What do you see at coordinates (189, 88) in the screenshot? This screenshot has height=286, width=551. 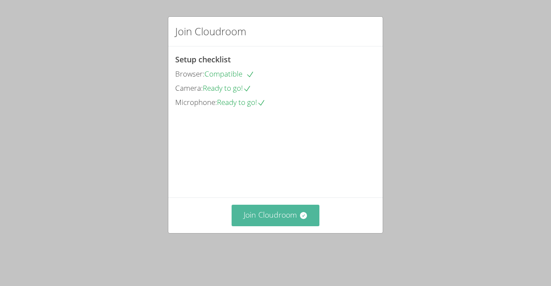 I see `span: Camera:` at bounding box center [189, 88].